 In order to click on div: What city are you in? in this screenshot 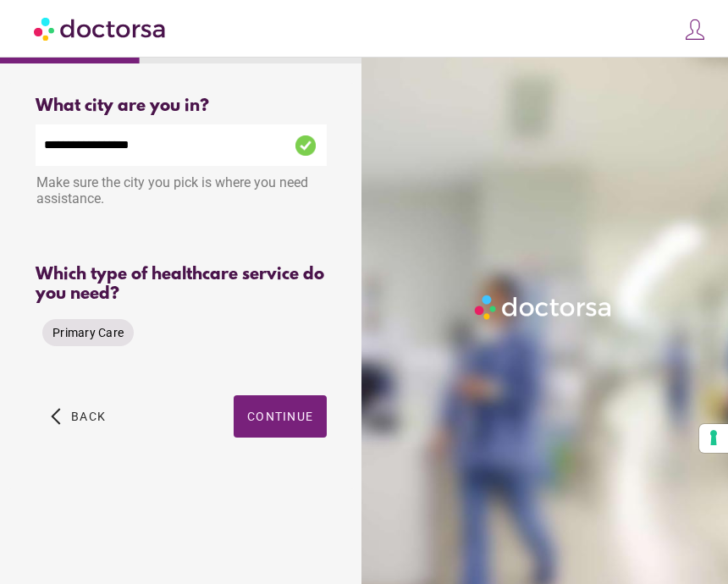, I will do `click(181, 106)`.